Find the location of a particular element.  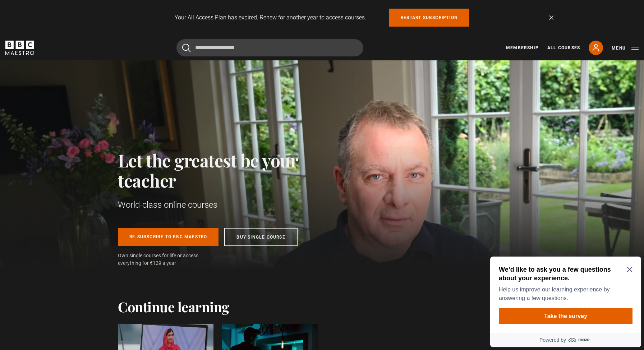

h1: World-class online courses is located at coordinates (224, 205).